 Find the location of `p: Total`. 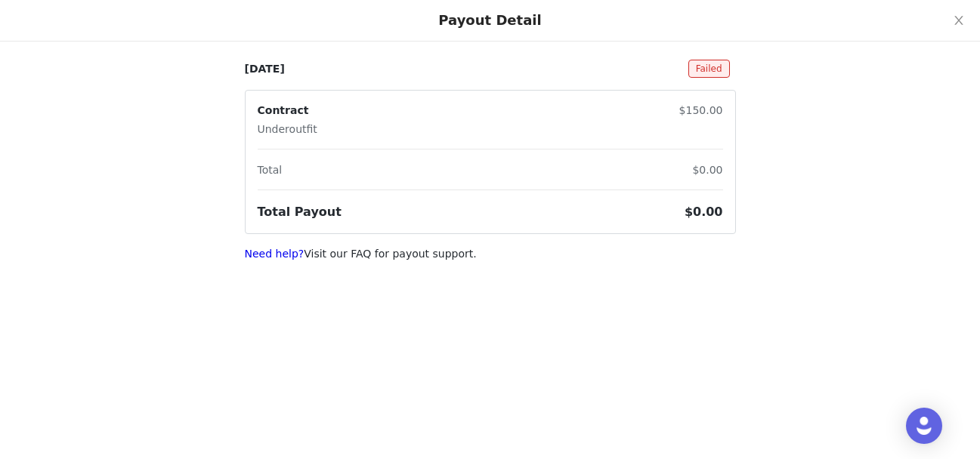

p: Total is located at coordinates (270, 170).